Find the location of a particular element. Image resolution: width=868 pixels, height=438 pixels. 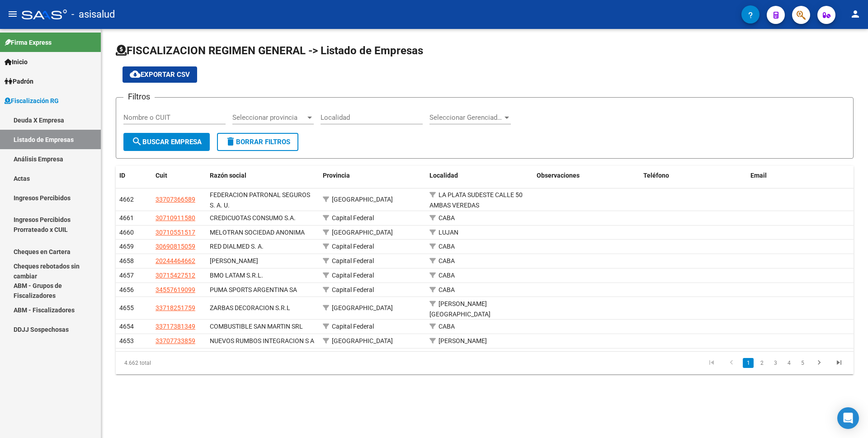

a: 5 is located at coordinates (803, 363).